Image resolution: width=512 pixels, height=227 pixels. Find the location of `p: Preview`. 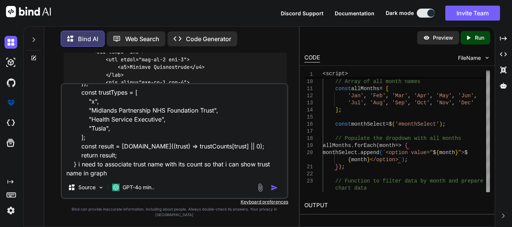

p: Preview is located at coordinates (443, 38).